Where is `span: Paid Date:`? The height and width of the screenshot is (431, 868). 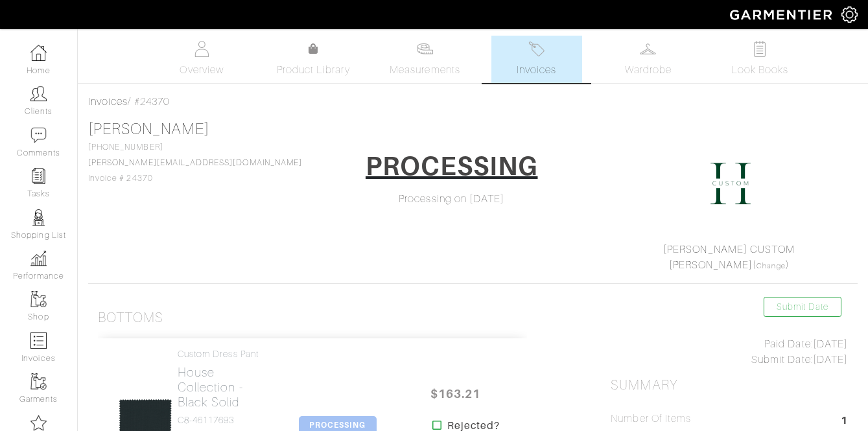
span: Paid Date: is located at coordinates (788, 344).